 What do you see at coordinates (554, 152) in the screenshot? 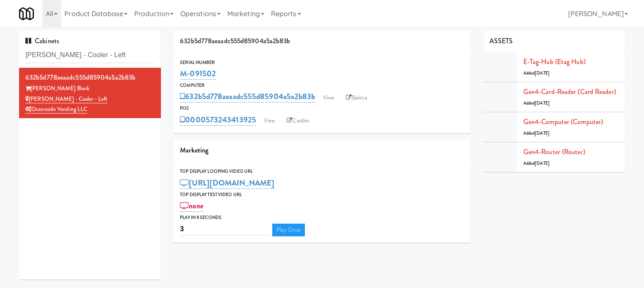
I see `a: Gen4-router (Router)` at bounding box center [554, 152].